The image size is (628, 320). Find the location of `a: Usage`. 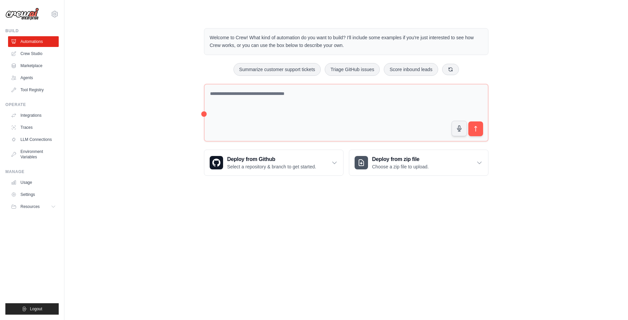

a: Usage is located at coordinates (33, 182).